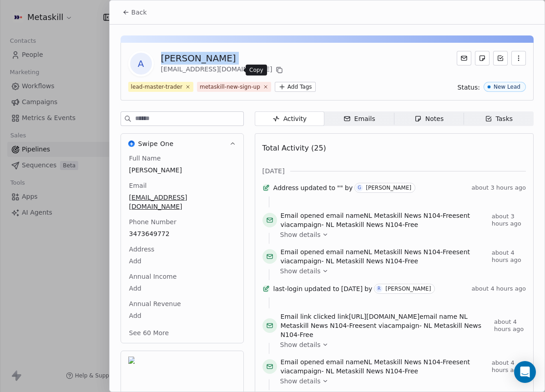  What do you see at coordinates (308, 317) in the screenshot?
I see `span: Email link clicked` at bounding box center [308, 317].